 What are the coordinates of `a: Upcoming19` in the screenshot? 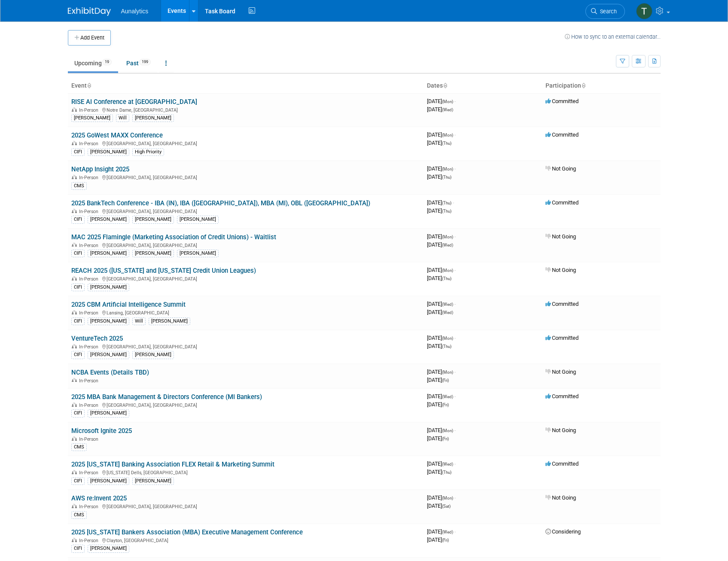 It's located at (92, 63).